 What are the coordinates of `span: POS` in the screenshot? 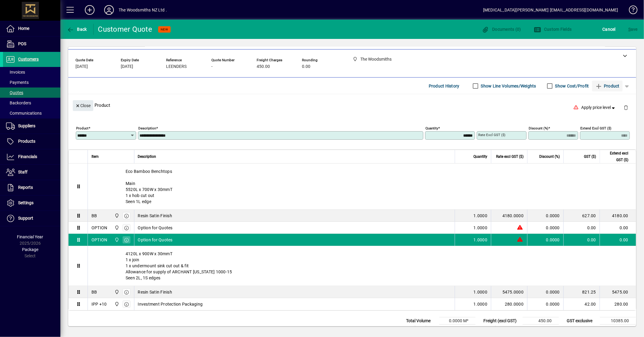 It's located at (22, 44).